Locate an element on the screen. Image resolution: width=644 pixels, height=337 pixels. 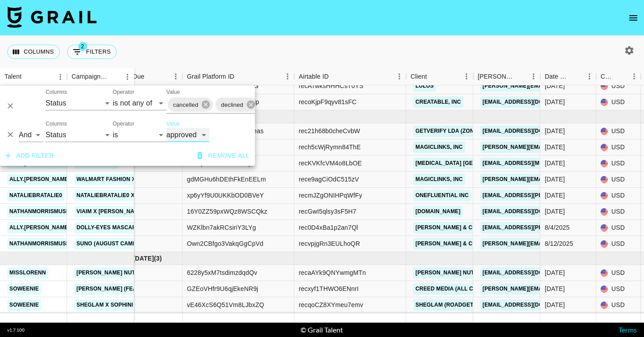
div: rech5cWjRymn84ThE is located at coordinates (330, 147).